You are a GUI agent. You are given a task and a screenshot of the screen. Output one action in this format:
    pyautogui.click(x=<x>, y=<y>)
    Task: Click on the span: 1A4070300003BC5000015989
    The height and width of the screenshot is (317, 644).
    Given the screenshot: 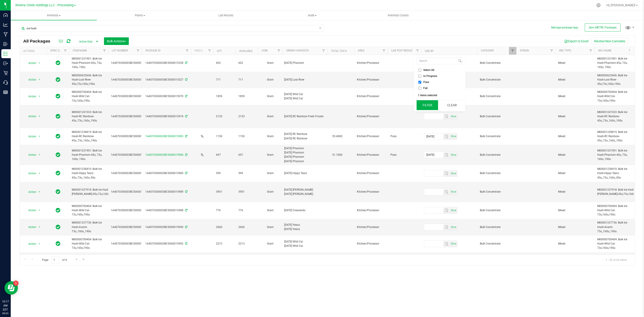 What is the action you would take?
    pyautogui.click(x=130, y=192)
    